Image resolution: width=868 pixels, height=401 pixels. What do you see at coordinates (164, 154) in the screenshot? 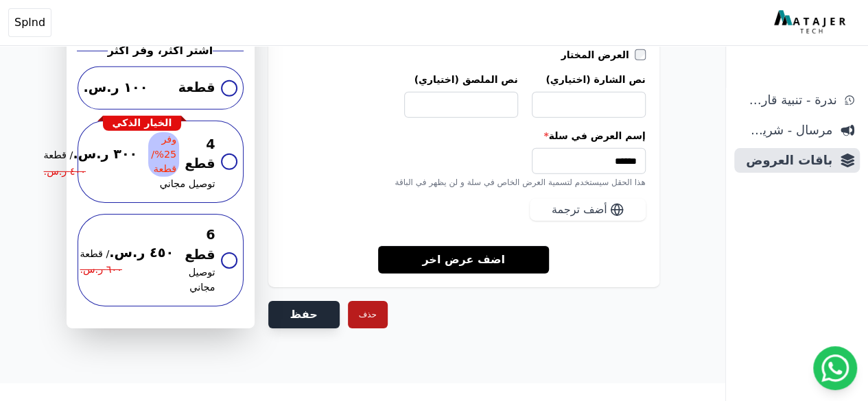
I see `span: وفر 25%/قطعة` at bounding box center [164, 154].